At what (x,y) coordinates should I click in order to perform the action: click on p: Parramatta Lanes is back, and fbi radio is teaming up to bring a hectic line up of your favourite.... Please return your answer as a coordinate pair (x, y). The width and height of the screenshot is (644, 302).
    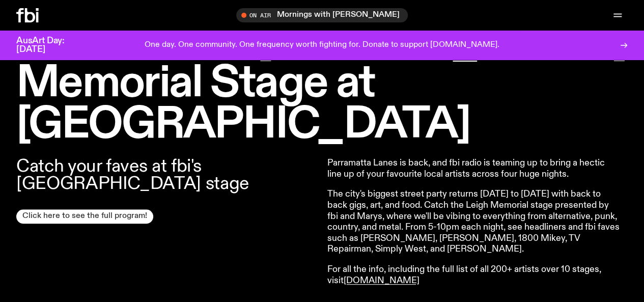
    Looking at the image, I should click on (474, 169).